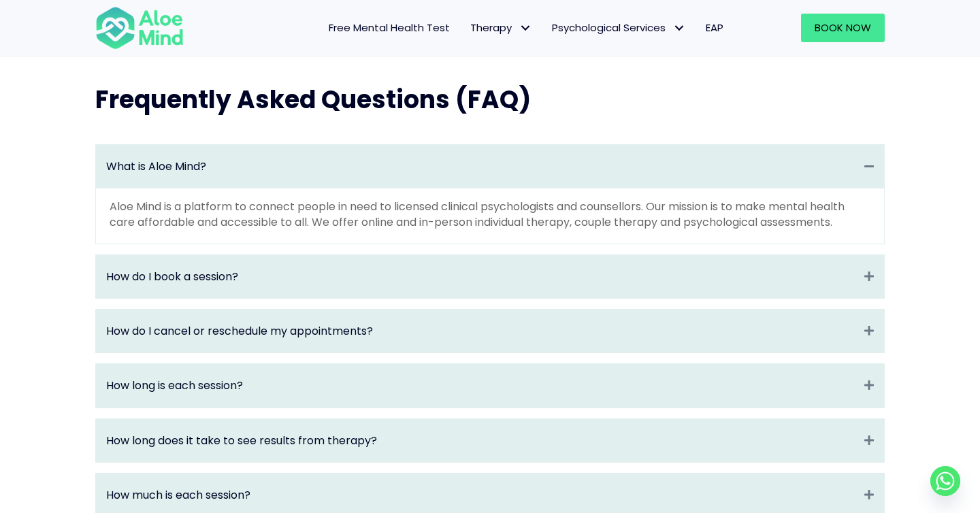 The height and width of the screenshot is (513, 980). What do you see at coordinates (490, 214) in the screenshot?
I see `p: Aloe Mind is a platform to connect people in need to licensed clinical psychologists and counsell...` at bounding box center [490, 214].